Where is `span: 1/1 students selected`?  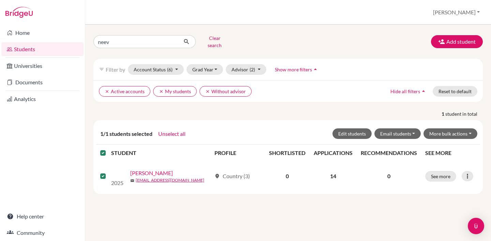
span: 1/1 students selected is located at coordinates (126, 134).